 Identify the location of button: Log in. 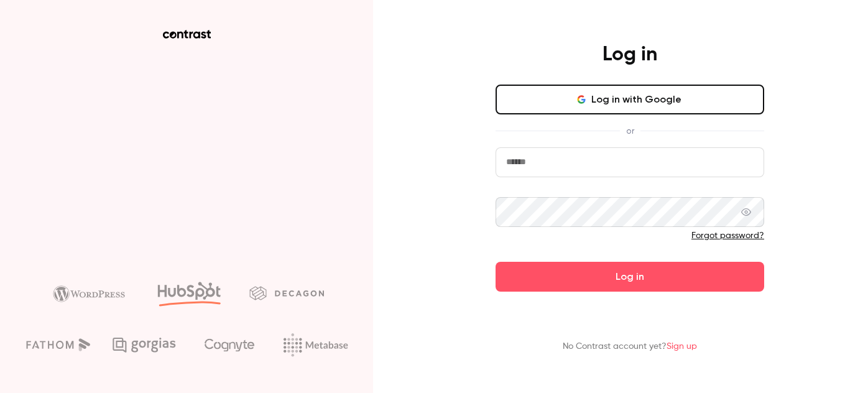
(629, 276).